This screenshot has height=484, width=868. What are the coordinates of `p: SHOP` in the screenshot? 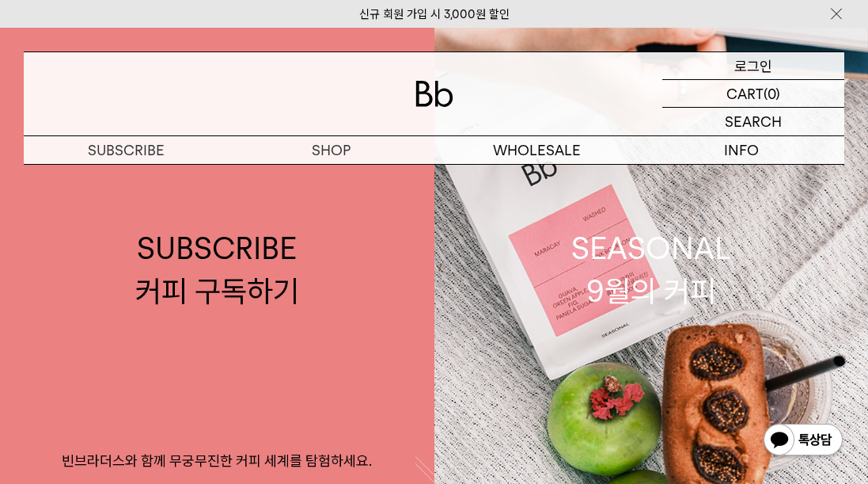 It's located at (331, 149).